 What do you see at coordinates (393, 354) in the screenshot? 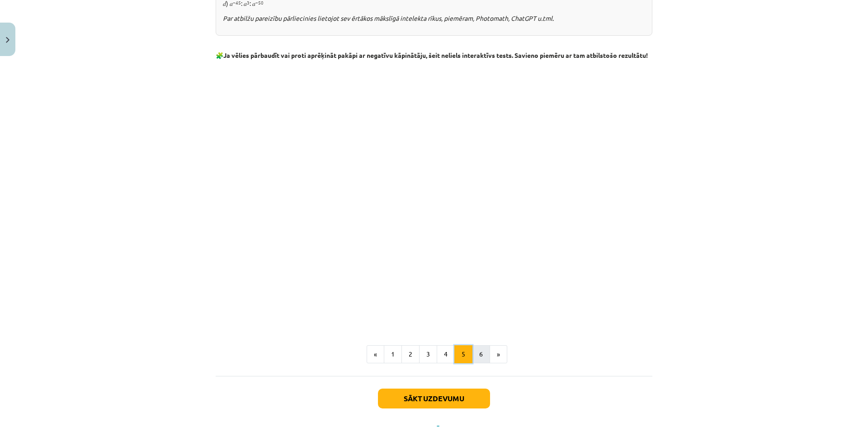
I see `button: 1` at bounding box center [393, 354].